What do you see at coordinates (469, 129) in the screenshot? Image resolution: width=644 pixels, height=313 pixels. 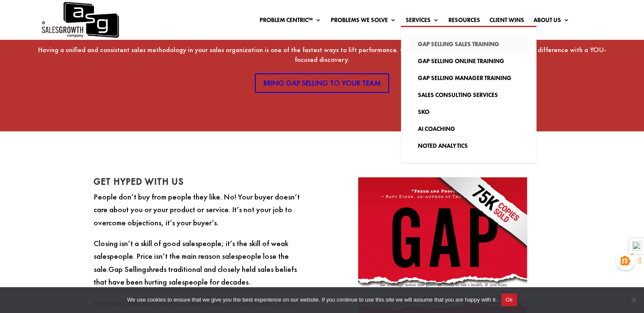 I see `a: AI Coaching` at bounding box center [469, 129].